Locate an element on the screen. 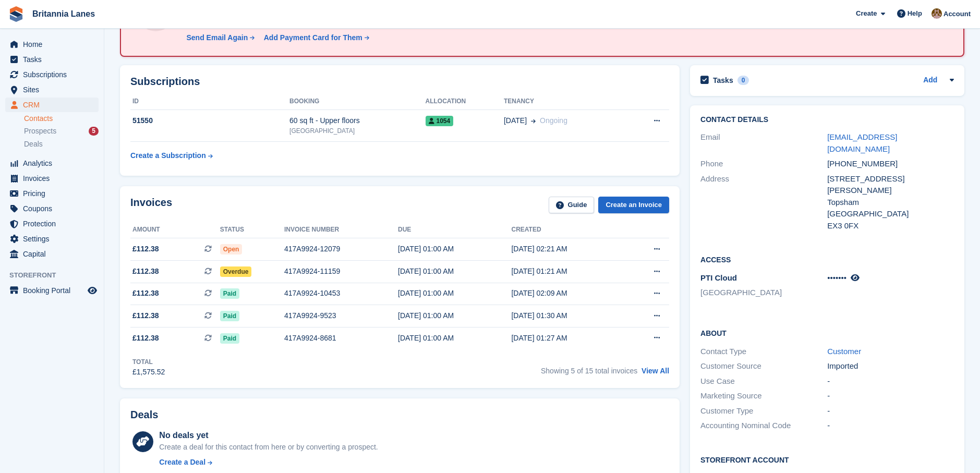  span: CRM is located at coordinates (54, 105).